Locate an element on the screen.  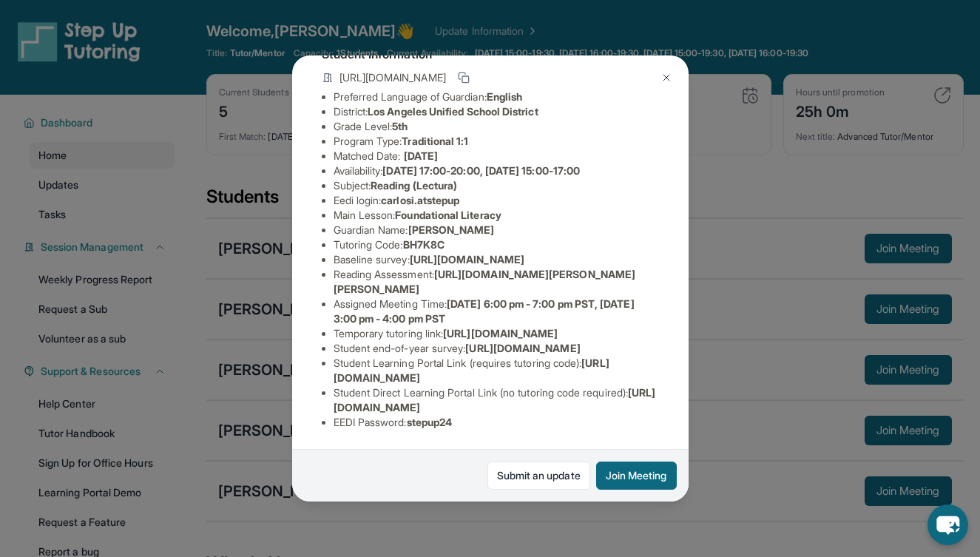
a: Submit an update is located at coordinates (539, 476).